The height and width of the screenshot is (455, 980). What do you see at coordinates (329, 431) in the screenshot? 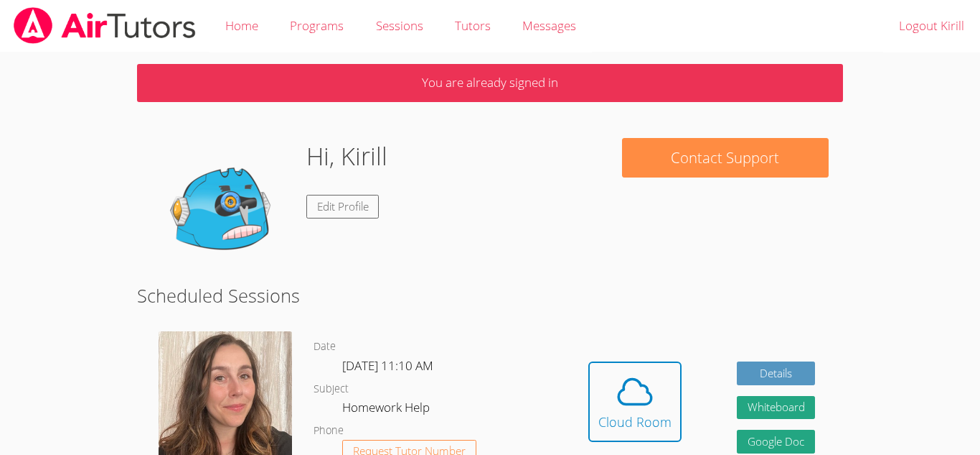
I see `dt: Phone` at bounding box center [329, 431].